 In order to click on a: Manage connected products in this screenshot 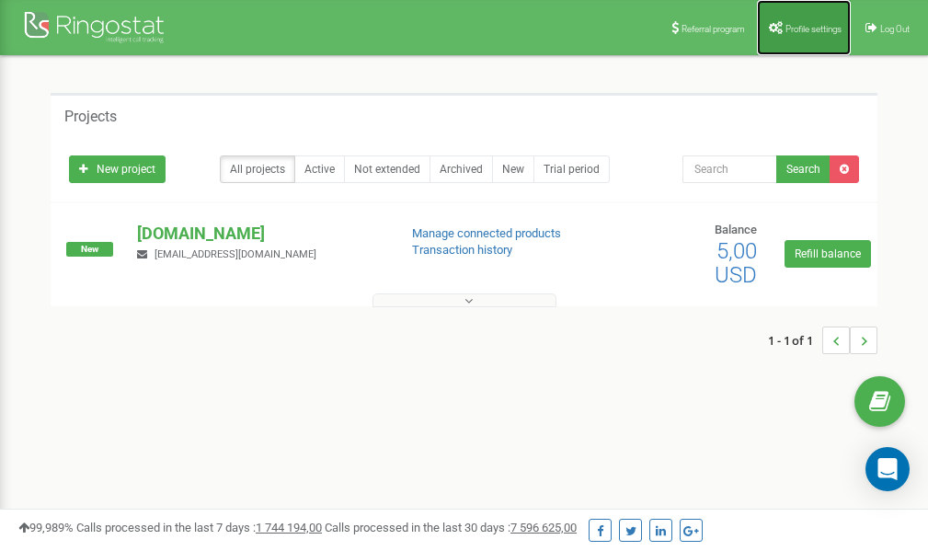, I will do `click(486, 233)`.